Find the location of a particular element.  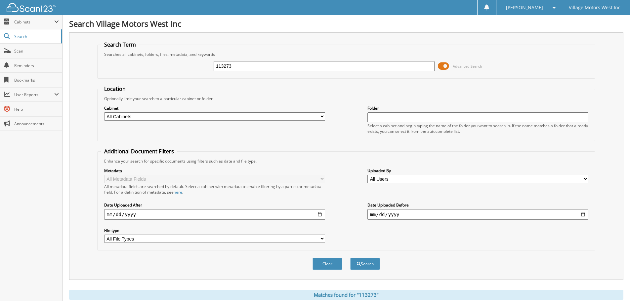

span: User Reports is located at coordinates (34, 95).